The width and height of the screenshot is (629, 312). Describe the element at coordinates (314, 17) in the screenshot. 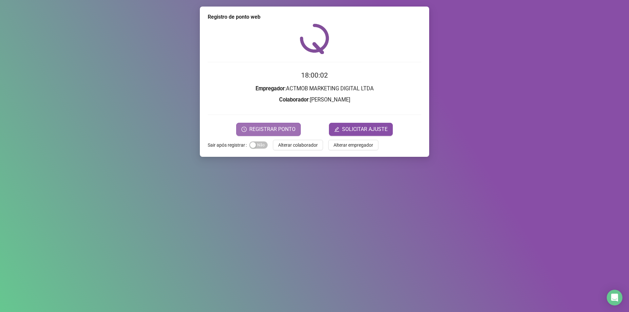

I see `div: Registro de ponto web` at that location.